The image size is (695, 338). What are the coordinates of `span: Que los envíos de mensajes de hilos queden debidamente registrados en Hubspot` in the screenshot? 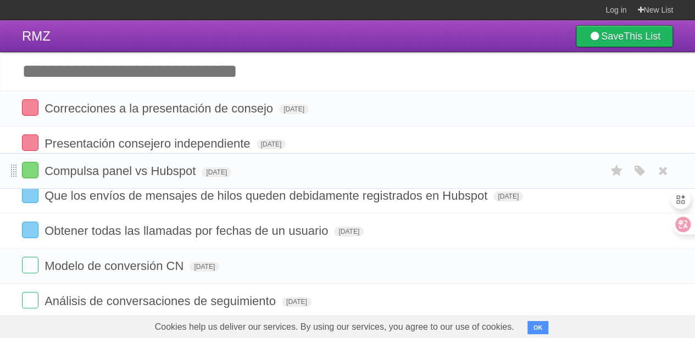 It's located at (267, 196).